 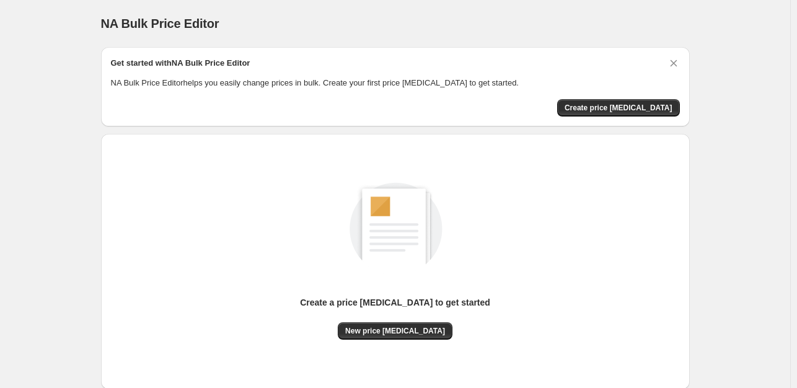 I want to click on span: NA Bulk Price Editor, so click(x=160, y=24).